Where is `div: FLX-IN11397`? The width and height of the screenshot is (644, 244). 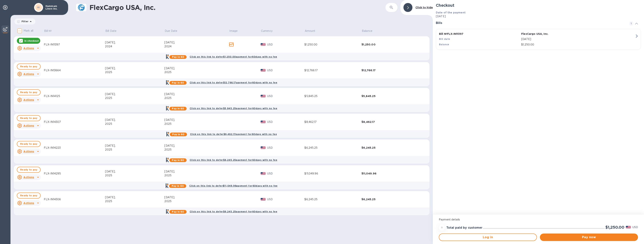
div: FLX-IN11397 is located at coordinates (74, 44).